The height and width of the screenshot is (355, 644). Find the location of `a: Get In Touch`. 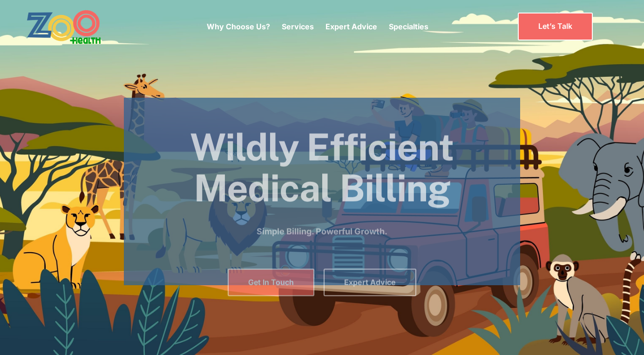

a: Get In Touch is located at coordinates (271, 283).